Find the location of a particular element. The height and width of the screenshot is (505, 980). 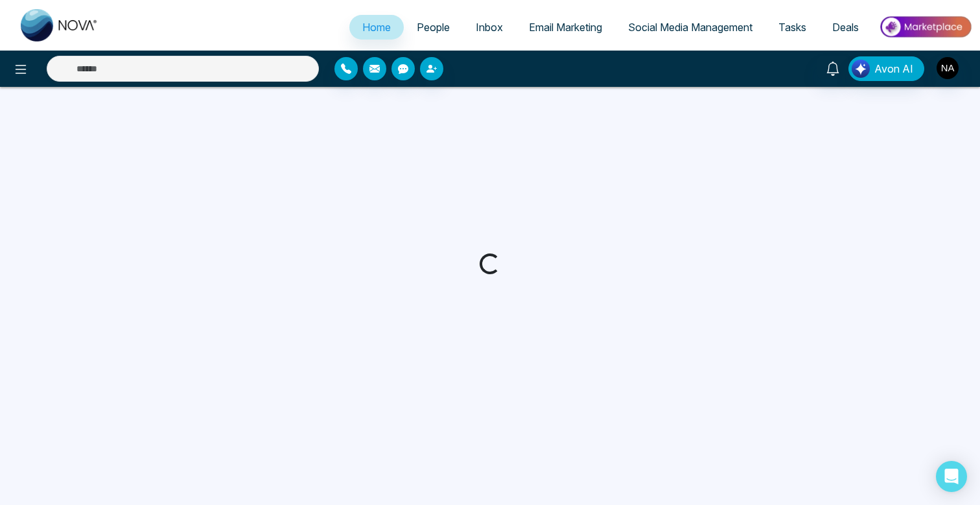

button: Avon AI is located at coordinates (886, 68).